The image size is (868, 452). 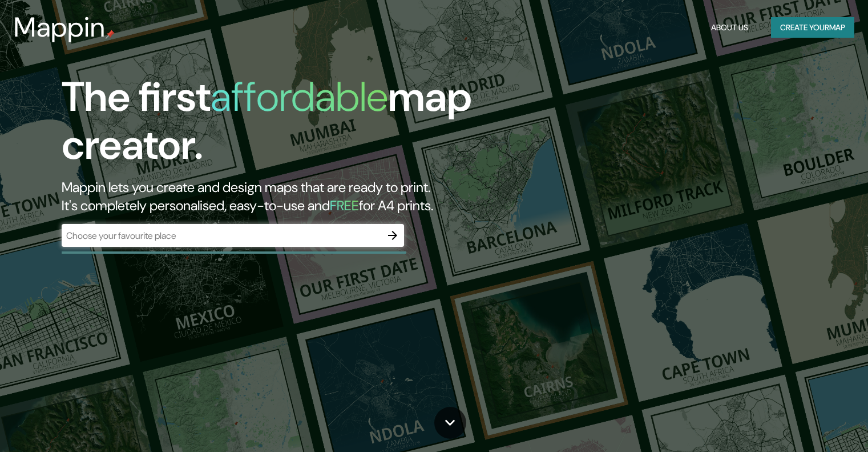 I want to click on input: Choose your favourite place, so click(x=221, y=235).